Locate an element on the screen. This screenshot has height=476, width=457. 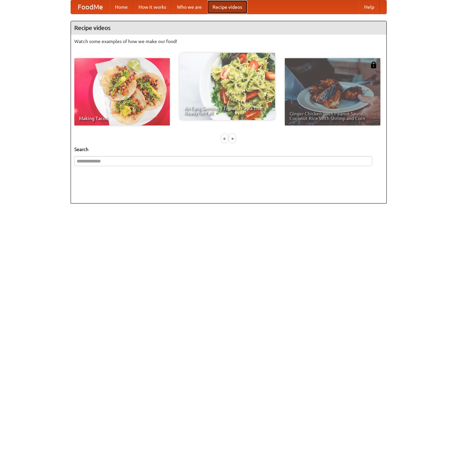
a: Help is located at coordinates (369, 7).